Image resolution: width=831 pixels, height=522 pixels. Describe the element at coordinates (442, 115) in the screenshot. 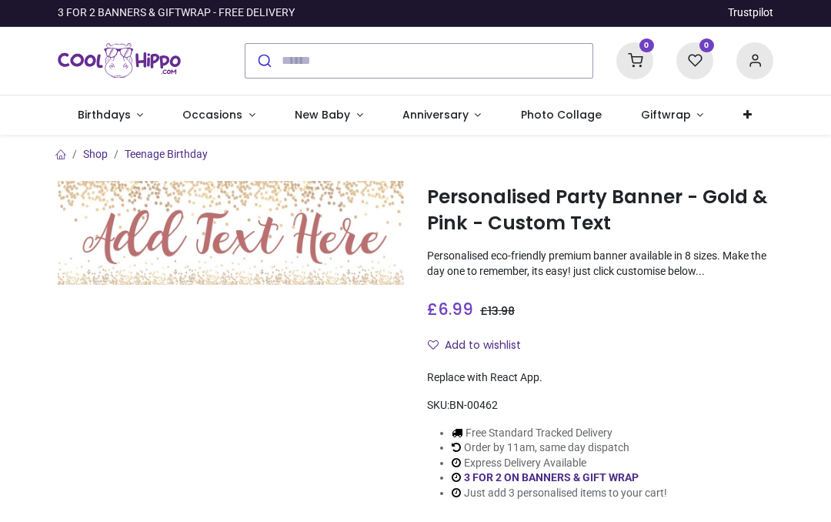

I see `a: Anniversary` at that location.